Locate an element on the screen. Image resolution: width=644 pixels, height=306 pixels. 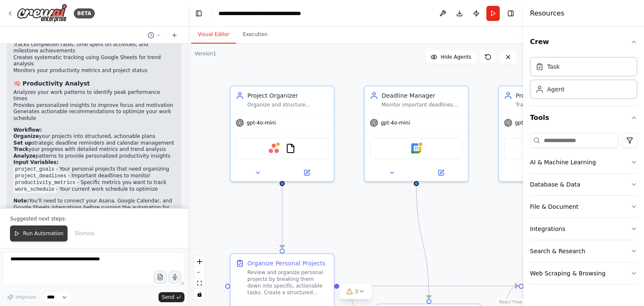
li: Analyzes your work patterns to identify peak performance times is located at coordinates (94, 96).